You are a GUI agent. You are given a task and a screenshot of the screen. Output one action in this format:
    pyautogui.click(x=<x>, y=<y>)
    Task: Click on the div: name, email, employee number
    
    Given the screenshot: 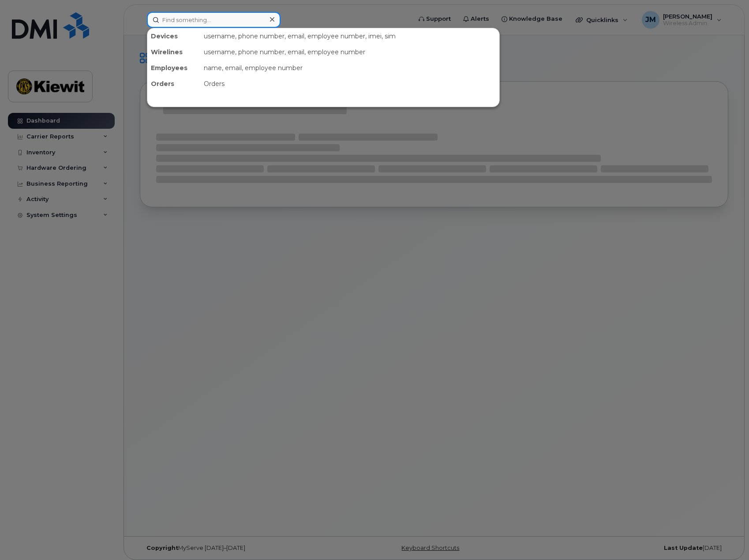 What is the action you would take?
    pyautogui.click(x=350, y=68)
    